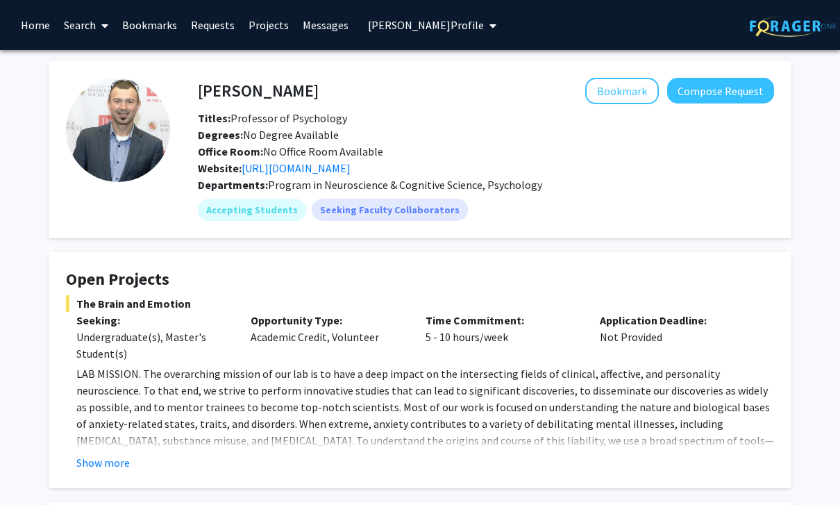 The width and height of the screenshot is (840, 505). Describe the element at coordinates (219, 168) in the screenshot. I see `b: Website:` at that location.